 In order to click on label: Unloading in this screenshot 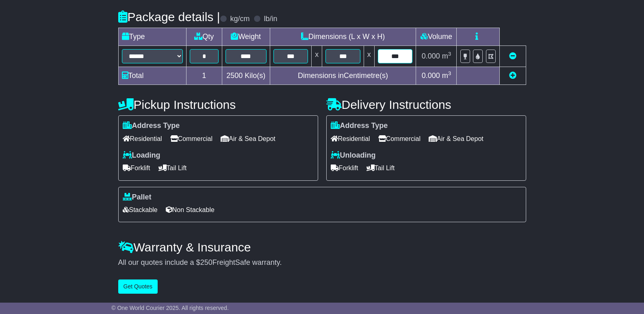, I will do `click(353, 156)`.